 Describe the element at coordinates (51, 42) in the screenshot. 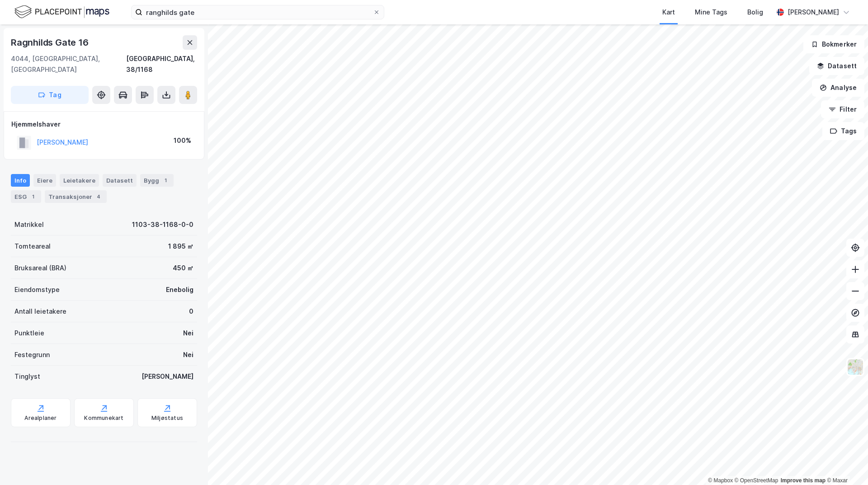

I see `div: Ragnhilds Gate 16` at that location.